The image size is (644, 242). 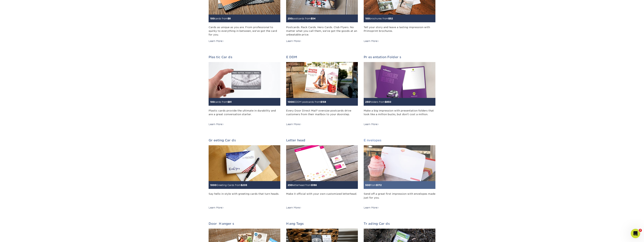 I want to click on div: Say hello in style with greeting cards that turn heads., so click(x=245, y=198).